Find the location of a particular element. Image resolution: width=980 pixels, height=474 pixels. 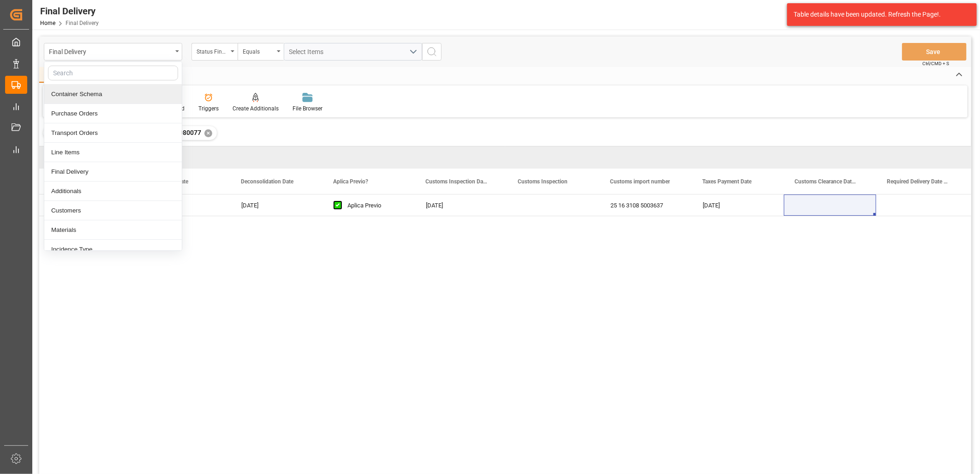

div: Equals is located at coordinates (258, 50).